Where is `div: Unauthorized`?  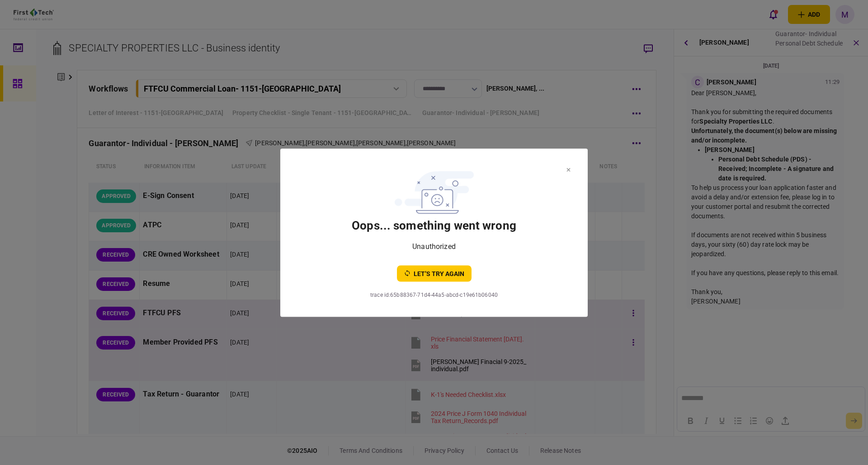 div: Unauthorized is located at coordinates (434, 246).